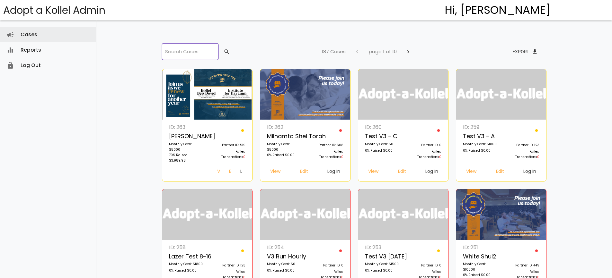  What do you see at coordinates (227, 52) in the screenshot?
I see `span: search` at bounding box center [227, 52].